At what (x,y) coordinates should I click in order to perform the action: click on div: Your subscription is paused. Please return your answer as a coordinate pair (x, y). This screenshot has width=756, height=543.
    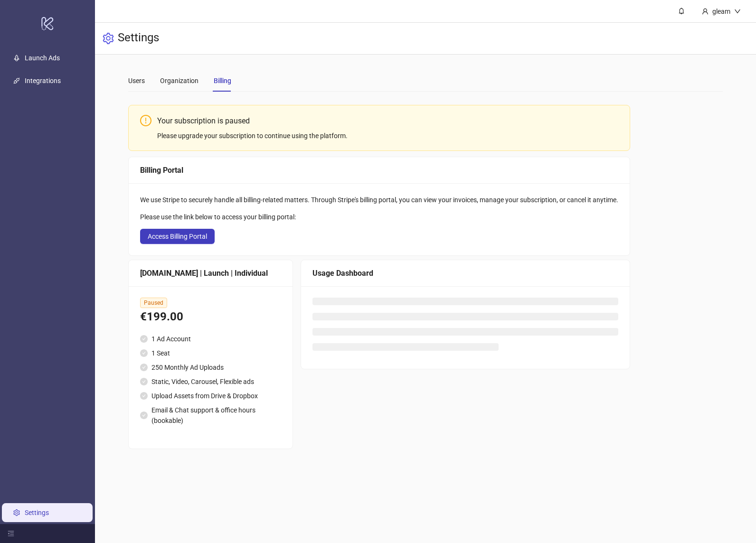
    Looking at the image, I should click on (387, 120).